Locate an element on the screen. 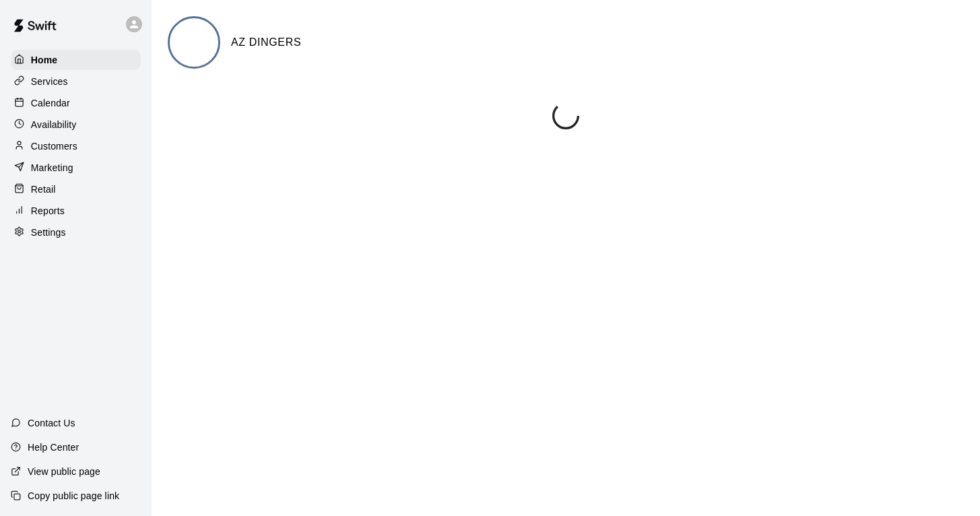  a: Customers is located at coordinates (76, 146).